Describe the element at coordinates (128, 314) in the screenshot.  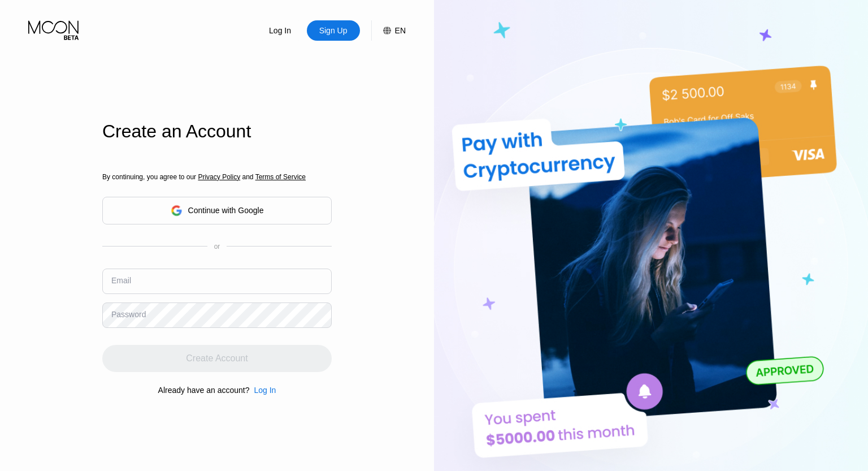
I see `div: Password` at that location.